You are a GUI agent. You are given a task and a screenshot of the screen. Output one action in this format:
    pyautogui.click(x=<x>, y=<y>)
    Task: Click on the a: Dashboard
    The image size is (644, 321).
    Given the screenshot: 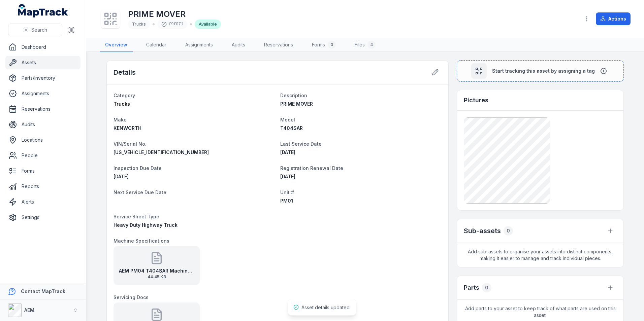 What is the action you would take?
    pyautogui.click(x=43, y=47)
    